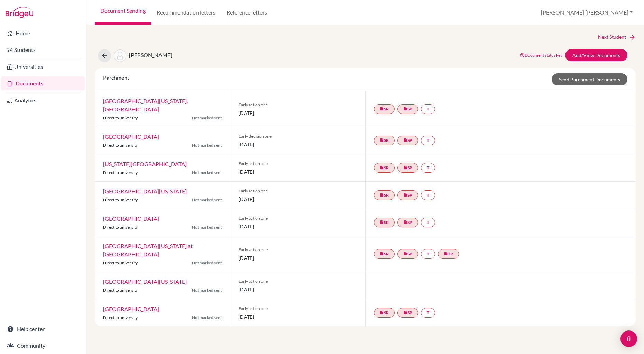 The image size is (644, 354). What do you see at coordinates (589, 79) in the screenshot?
I see `a: Send Parchment Documents` at bounding box center [589, 79].